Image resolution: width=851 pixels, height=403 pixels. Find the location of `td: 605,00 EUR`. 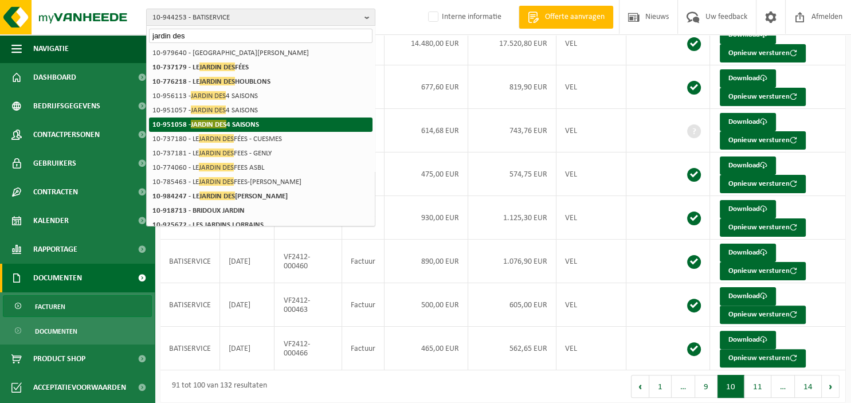

td: 605,00 EUR is located at coordinates (513, 305).